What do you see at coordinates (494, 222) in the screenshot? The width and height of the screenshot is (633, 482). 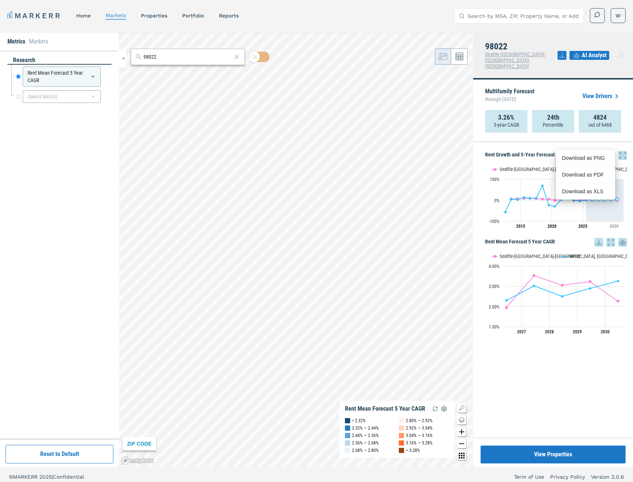 I see `text: -100%` at bounding box center [494, 222].